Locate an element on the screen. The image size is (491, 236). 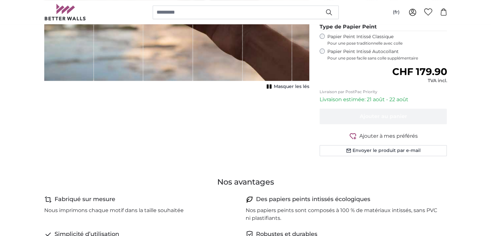
img: Betterwalls is located at coordinates (65, 12).